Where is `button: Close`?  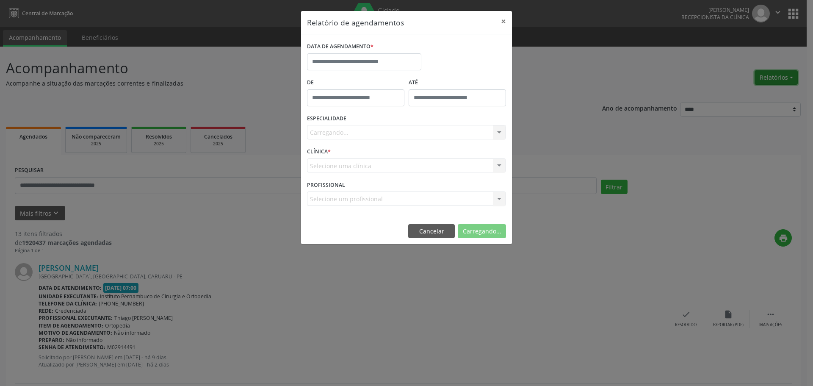
button: Close is located at coordinates (504, 21).